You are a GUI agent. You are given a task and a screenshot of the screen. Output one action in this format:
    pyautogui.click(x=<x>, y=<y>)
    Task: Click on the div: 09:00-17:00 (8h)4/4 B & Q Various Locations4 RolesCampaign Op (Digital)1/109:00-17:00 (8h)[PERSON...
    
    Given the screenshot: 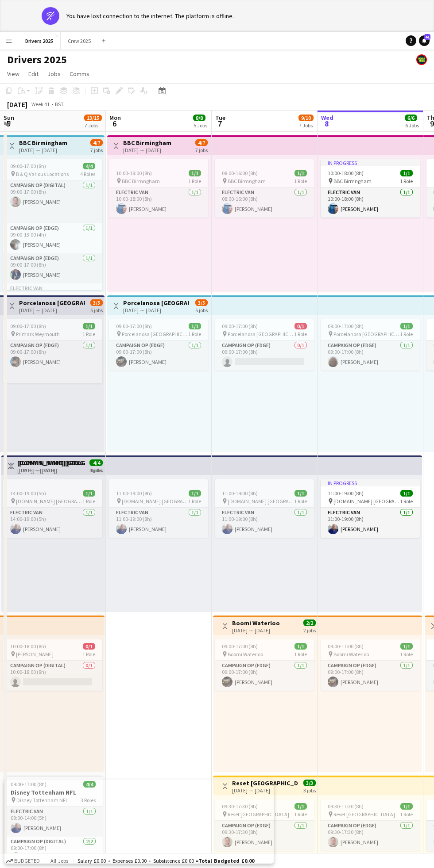 What is the action you would take?
    pyautogui.click(x=53, y=225)
    